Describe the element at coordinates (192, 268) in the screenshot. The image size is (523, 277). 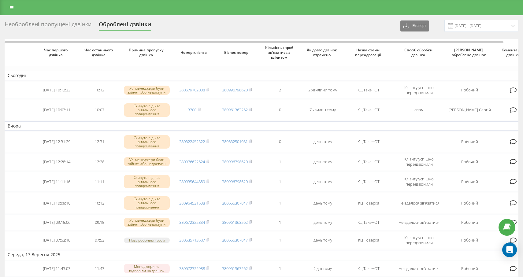
I see `a: 380672322988` at that location.